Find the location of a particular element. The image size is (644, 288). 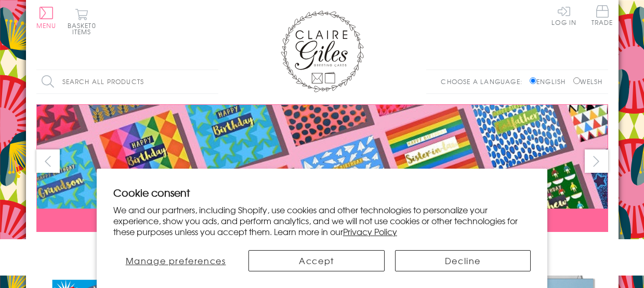

a: Log In is located at coordinates (564, 15).